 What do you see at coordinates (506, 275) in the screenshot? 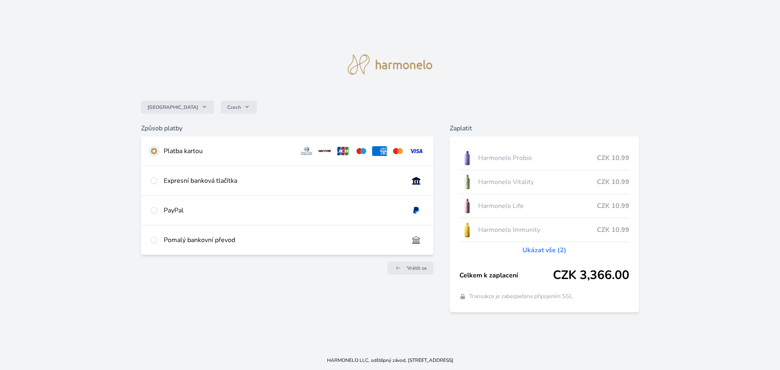
I see `span: Celkem k zaplacení` at bounding box center [506, 275].